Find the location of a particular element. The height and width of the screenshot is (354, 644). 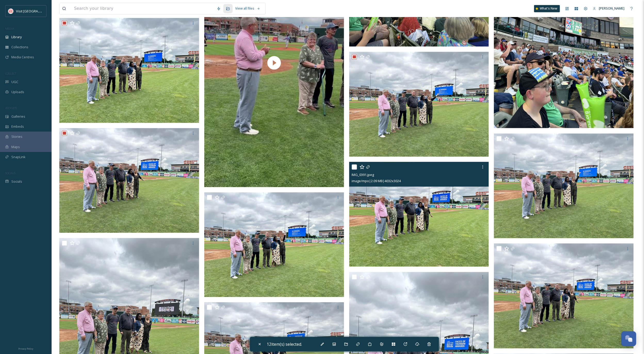

span: Maps is located at coordinates (16, 147).